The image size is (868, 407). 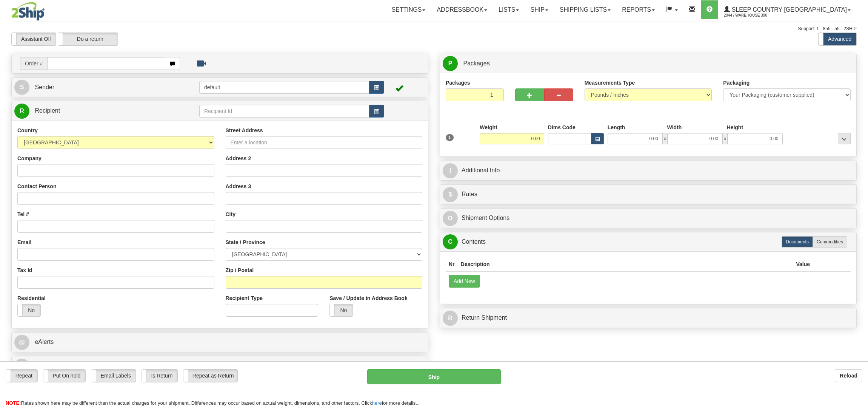 What do you see at coordinates (230, 214) in the screenshot?
I see `label: City` at bounding box center [230, 214].